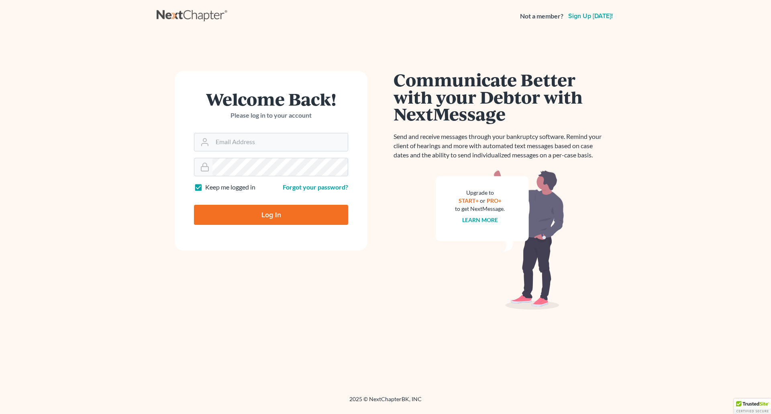 The image size is (771, 414). What do you see at coordinates (386, 403) in the screenshot?
I see `div: 2025 © NextChapterBK, INC` at bounding box center [386, 403].